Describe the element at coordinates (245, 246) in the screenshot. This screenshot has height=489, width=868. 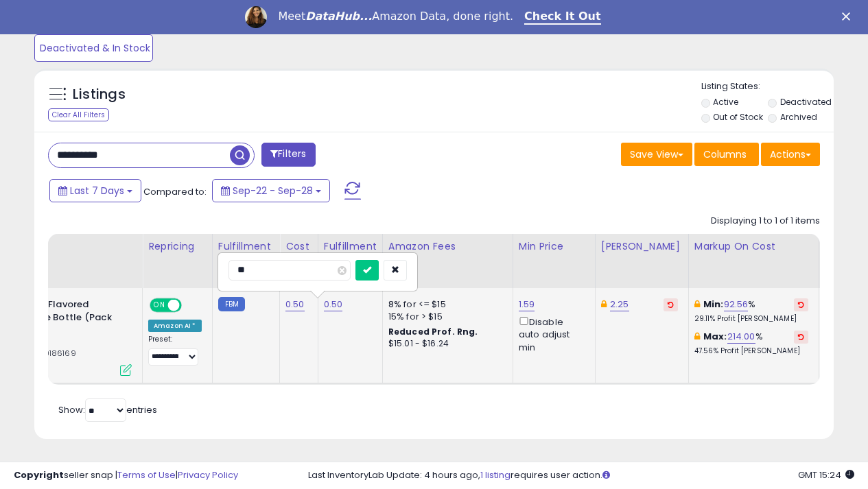
I see `div: Fulfillment` at that location.